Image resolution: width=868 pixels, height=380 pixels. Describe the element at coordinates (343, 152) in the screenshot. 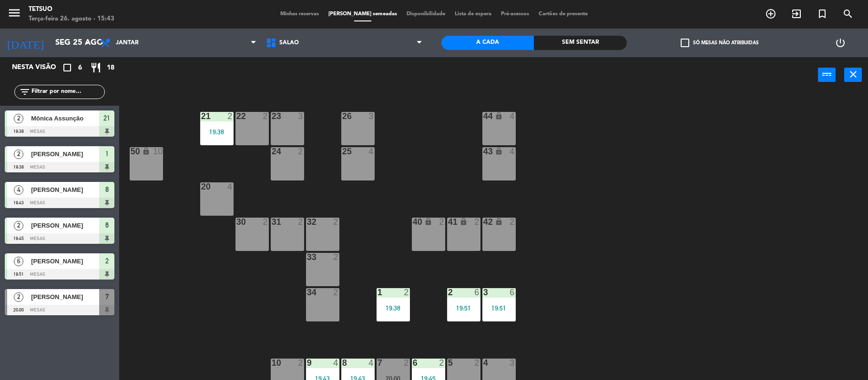

I see `div: 25` at that location.